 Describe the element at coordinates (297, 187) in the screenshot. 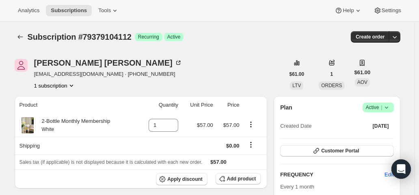

I see `span: Every 1 month` at that location.